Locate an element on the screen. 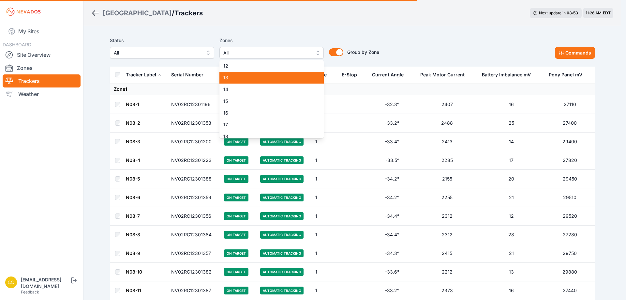 The width and height of the screenshot is (626, 300). span: 17 is located at coordinates (268, 125).